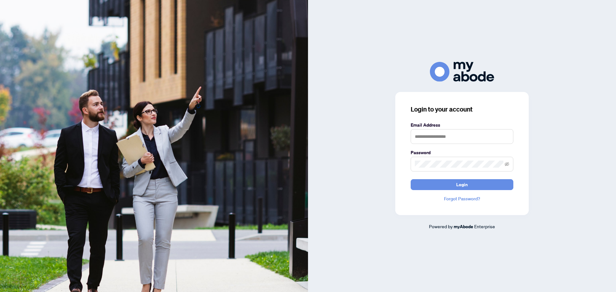  What do you see at coordinates (484, 226) in the screenshot?
I see `span: Enterprise` at bounding box center [484, 226].